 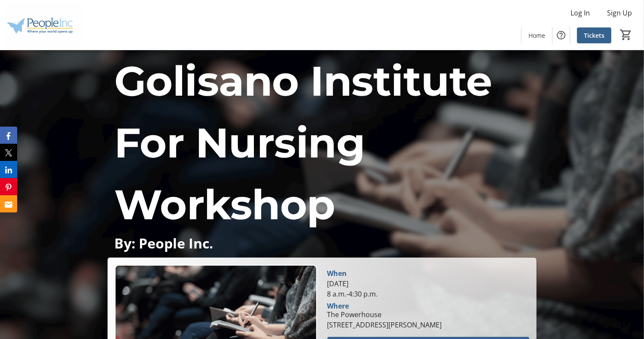 What do you see at coordinates (594, 35) in the screenshot?
I see `span: Tickets` at bounding box center [594, 35].